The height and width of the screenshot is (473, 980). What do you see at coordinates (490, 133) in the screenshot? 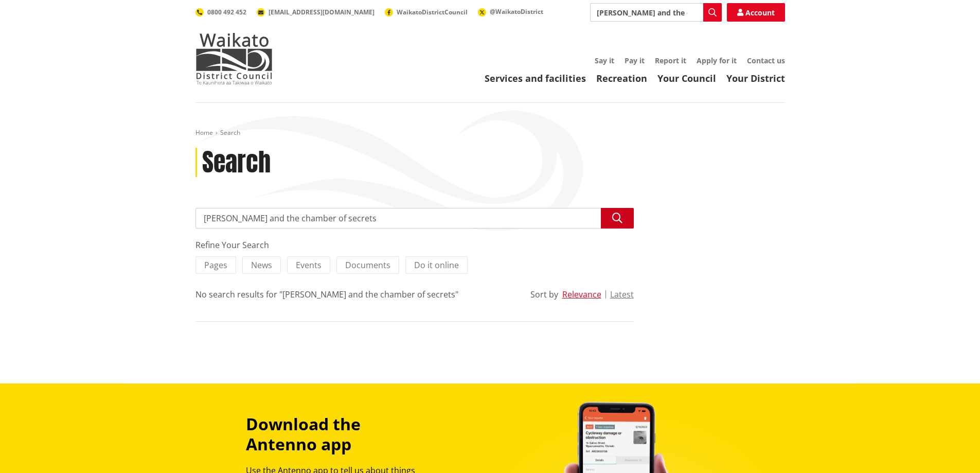
I see `nav: breadcrumb` at bounding box center [490, 133].